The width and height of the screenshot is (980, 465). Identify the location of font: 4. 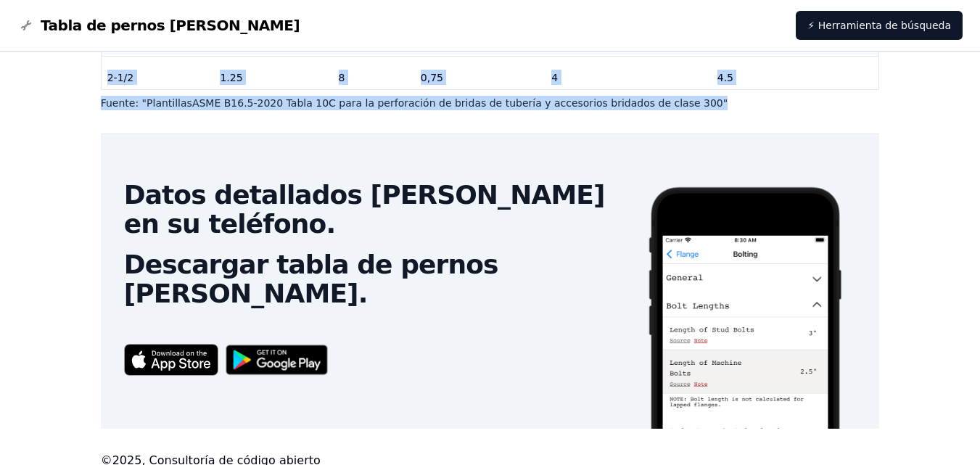
(555, 78).